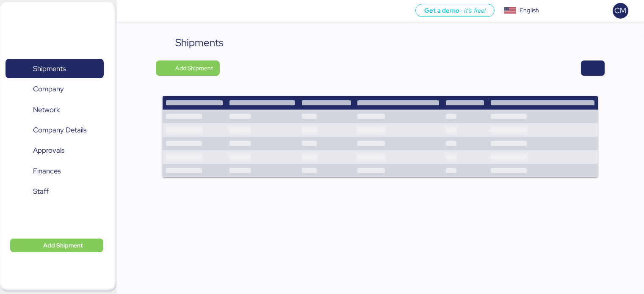 This screenshot has height=294, width=644. Describe the element at coordinates (620, 11) in the screenshot. I see `span: CM` at that location.